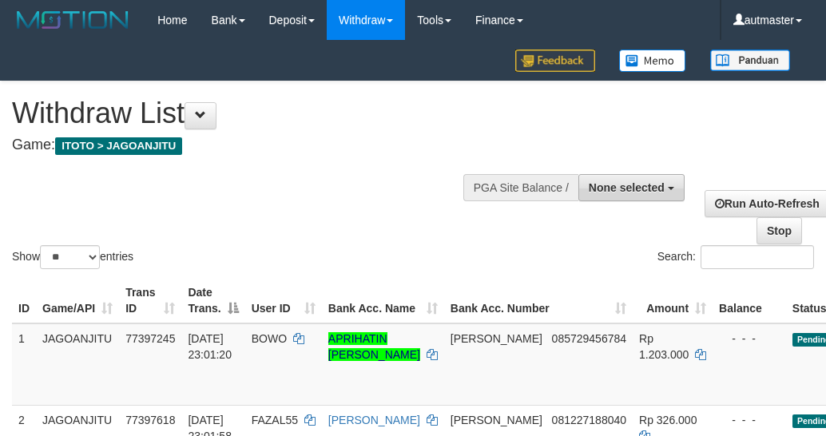 The image size is (826, 436). What do you see at coordinates (589, 420) in the screenshot?
I see `span: Copy 081227188040 to clipboard` at bounding box center [589, 420].